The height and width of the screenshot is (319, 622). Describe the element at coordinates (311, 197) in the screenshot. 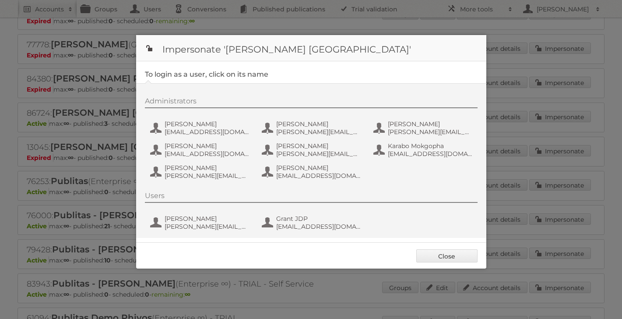

I see `div: Users` at that location.